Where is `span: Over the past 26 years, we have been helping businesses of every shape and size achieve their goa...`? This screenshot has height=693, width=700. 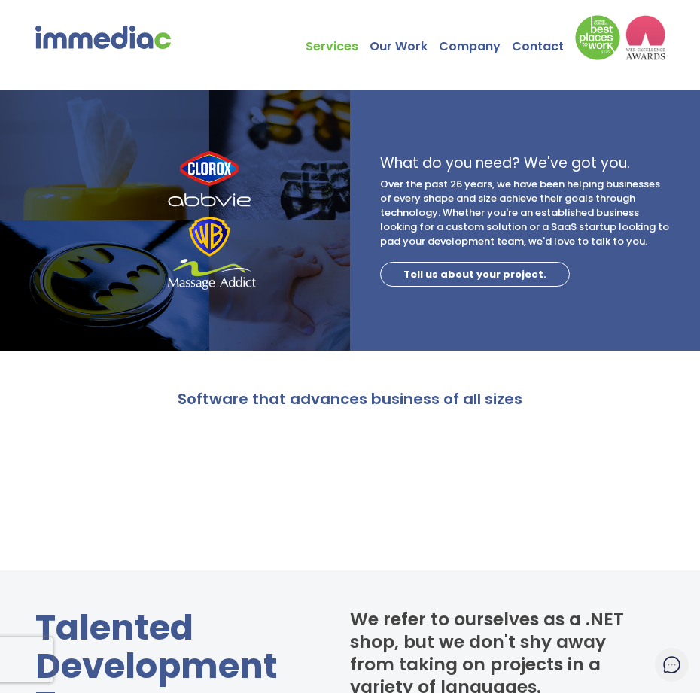
span: Over the past 26 years, we have been helping businesses of every shape and size achieve their goa... is located at coordinates (525, 212).